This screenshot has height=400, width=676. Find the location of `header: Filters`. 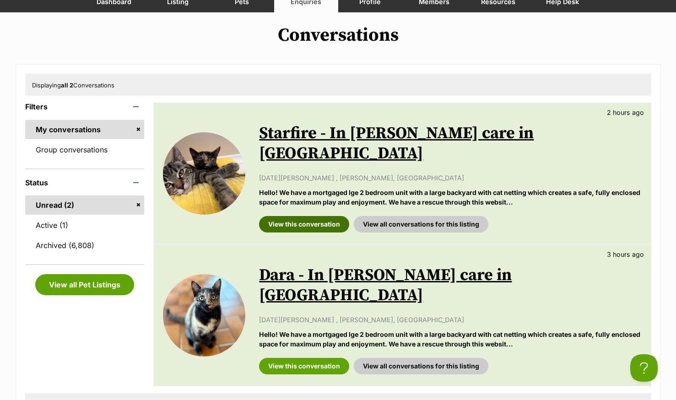

header: Filters is located at coordinates (85, 107).